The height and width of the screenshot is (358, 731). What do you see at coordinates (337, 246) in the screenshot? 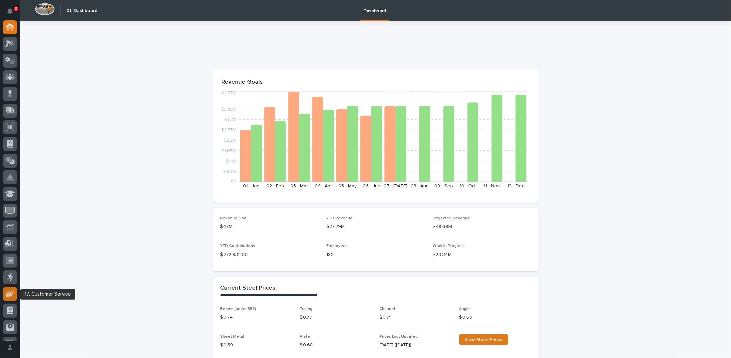
I see `span: Employees` at bounding box center [337, 246].